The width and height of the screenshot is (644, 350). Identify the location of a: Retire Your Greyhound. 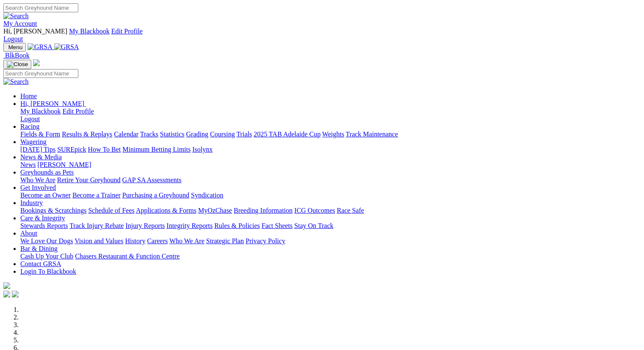
(89, 180).